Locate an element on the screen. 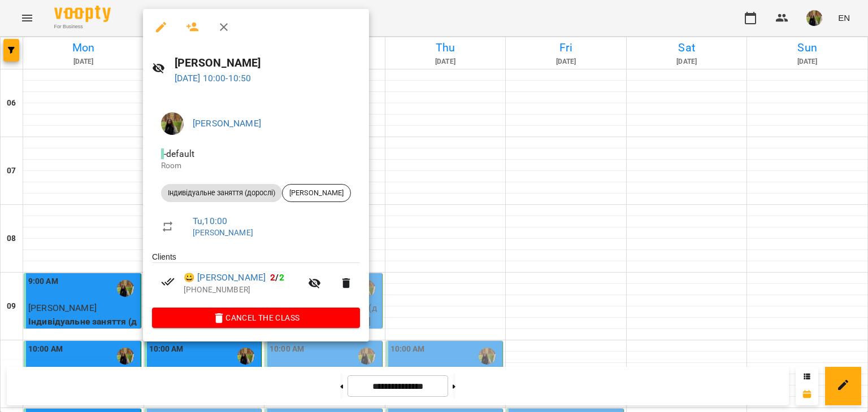 The width and height of the screenshot is (868, 412). span: Cancel the class is located at coordinates (256, 318).